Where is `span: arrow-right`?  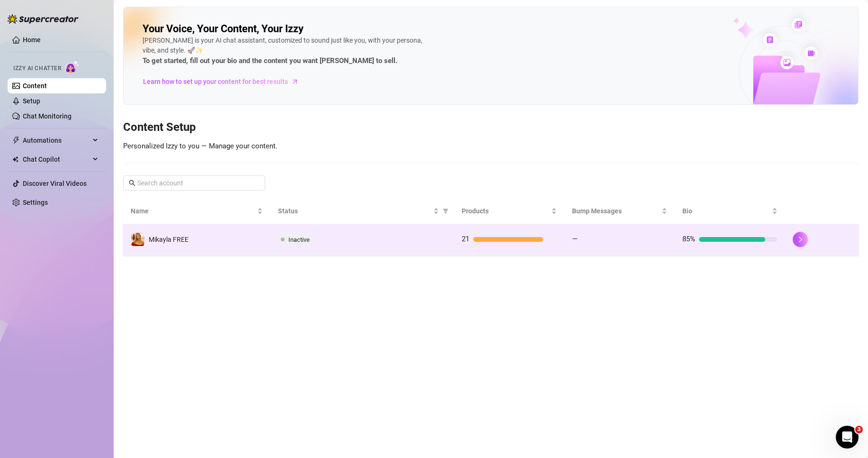
span: arrow-right is located at coordinates (295, 82).